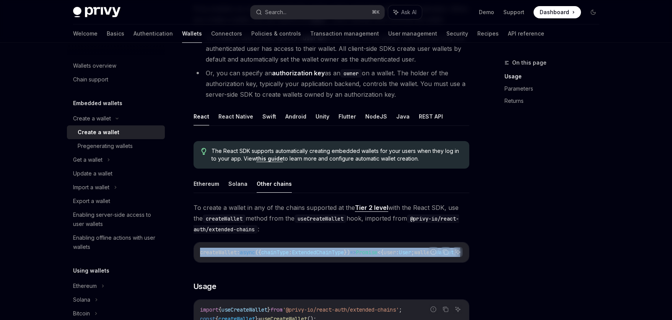 This screenshot has height=320, width=672. Describe the element at coordinates (296, 116) in the screenshot. I see `button: Android` at that location.